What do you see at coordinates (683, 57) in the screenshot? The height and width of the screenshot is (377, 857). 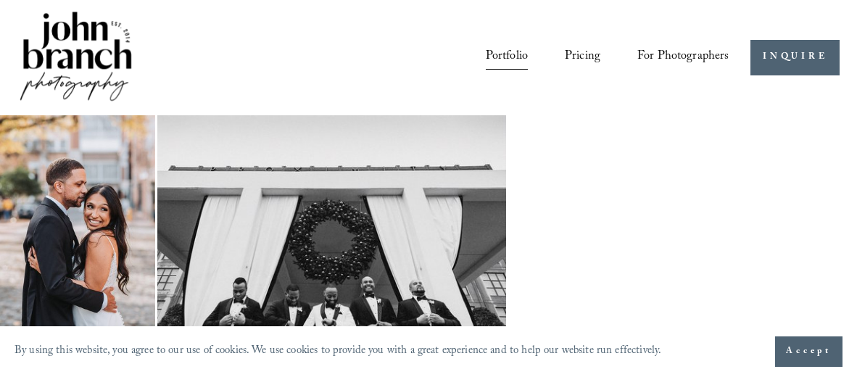 I see `a: folder dropdown` at bounding box center [683, 57].